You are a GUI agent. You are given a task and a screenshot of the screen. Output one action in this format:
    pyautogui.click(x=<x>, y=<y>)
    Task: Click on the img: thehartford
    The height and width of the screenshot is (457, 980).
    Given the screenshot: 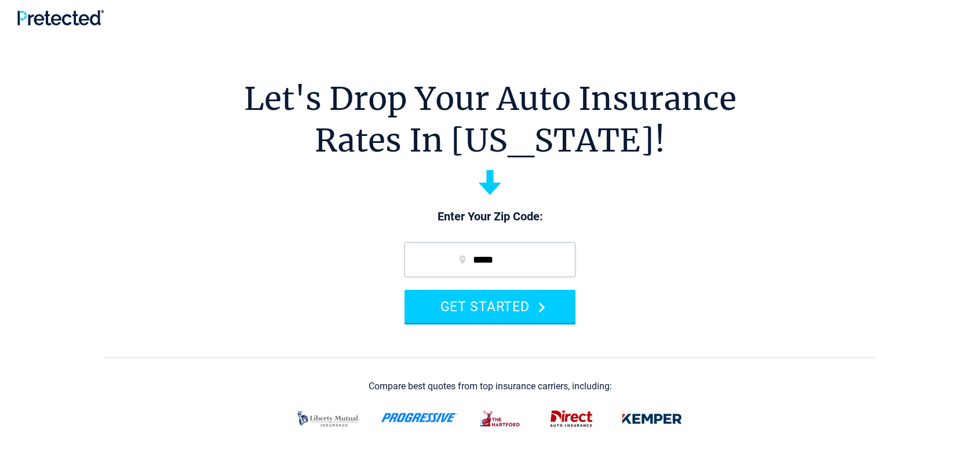 What is the action you would take?
    pyautogui.click(x=501, y=419)
    